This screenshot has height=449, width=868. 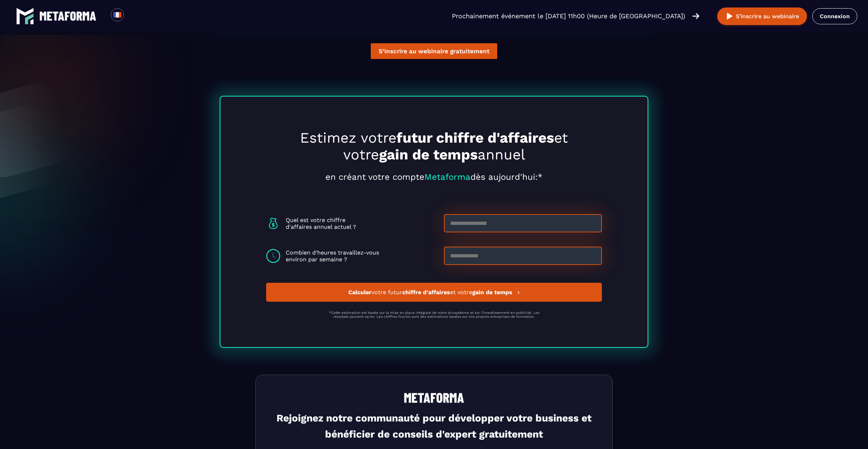 I want to click on div: Search for option, so click(x=133, y=16).